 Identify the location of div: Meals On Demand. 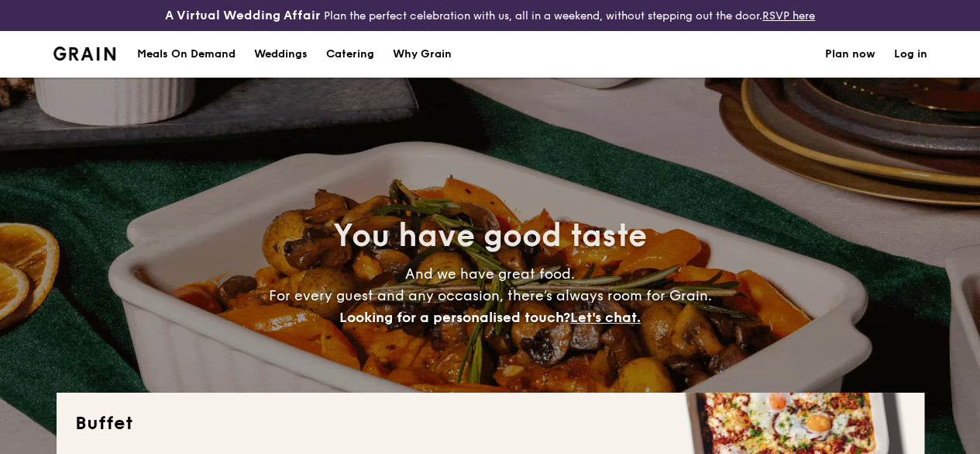
(186, 54).